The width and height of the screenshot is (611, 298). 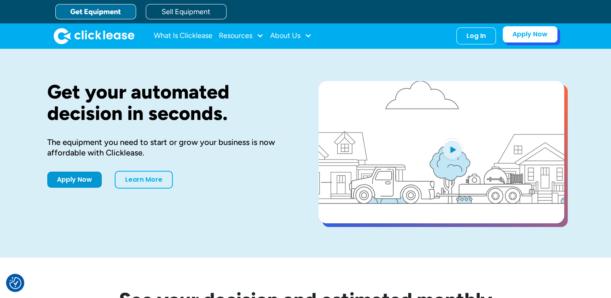 I want to click on img: Clicklease logo, so click(x=94, y=36).